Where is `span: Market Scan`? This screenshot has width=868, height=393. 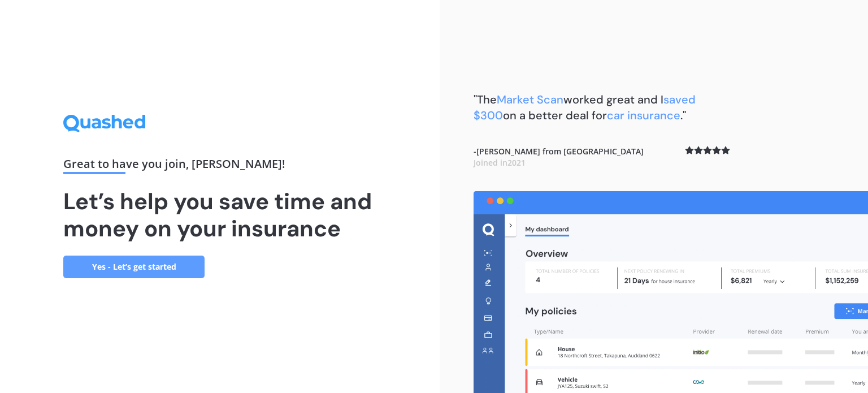
span: Market Scan is located at coordinates (530, 99).